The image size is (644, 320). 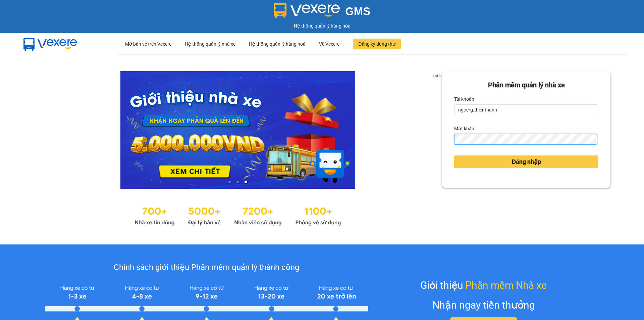 What do you see at coordinates (246, 182) in the screenshot?
I see `li: slide item 3` at bounding box center [246, 182].